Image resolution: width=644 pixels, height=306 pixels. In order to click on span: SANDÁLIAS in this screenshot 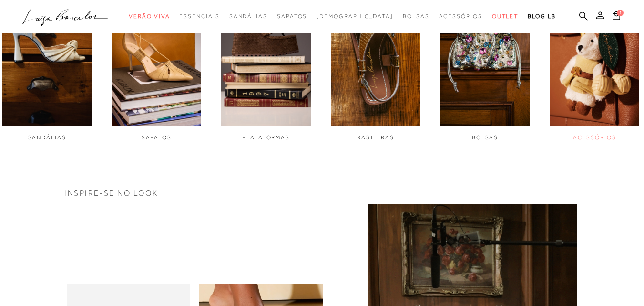, I will do `click(47, 138)`.